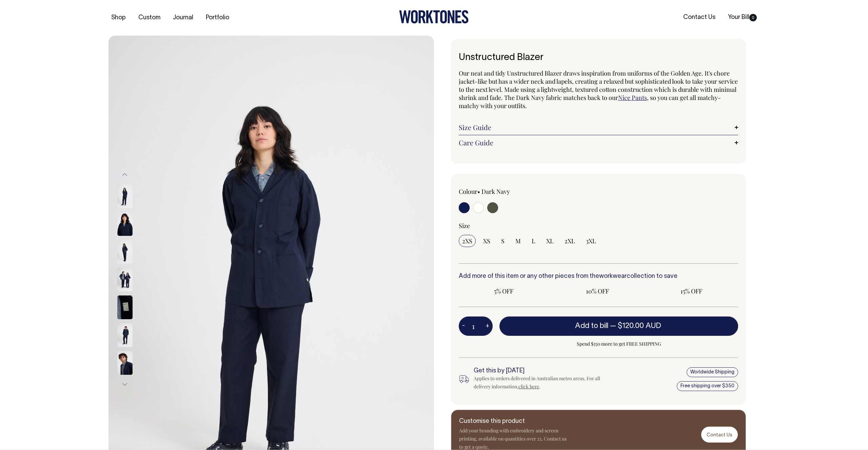 The height and width of the screenshot is (450, 868). Describe the element at coordinates (619, 326) in the screenshot. I see `button: Add to bill —$120.00 AUD` at that location.